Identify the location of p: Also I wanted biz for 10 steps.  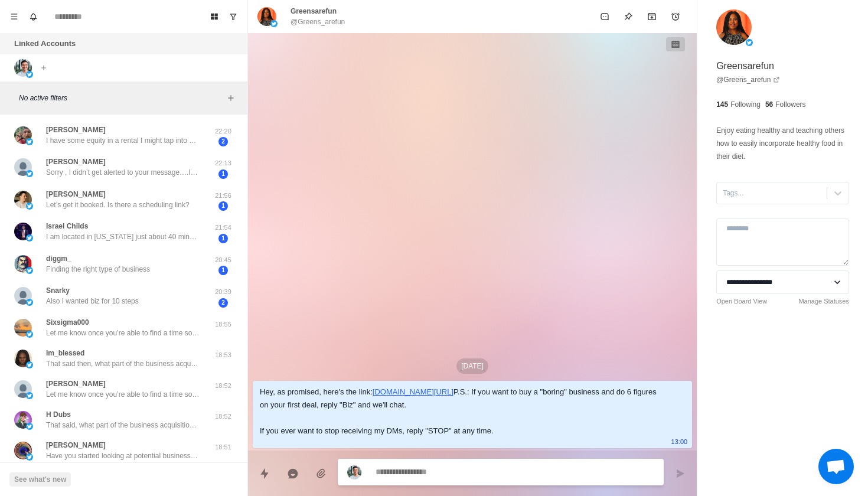
(92, 301).